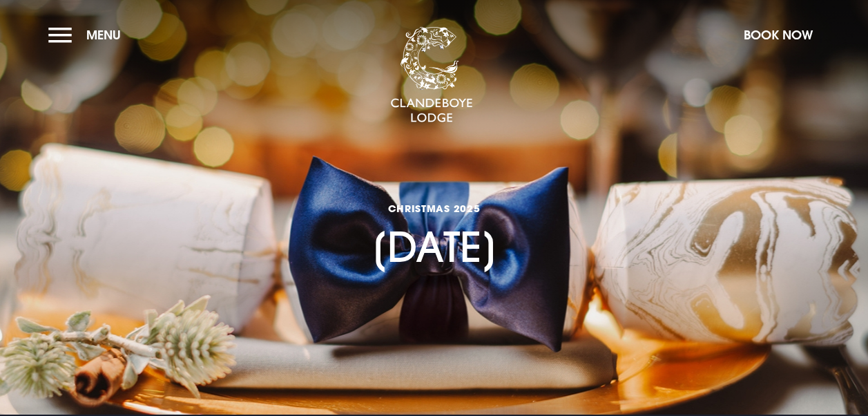  I want to click on span: Menu, so click(103, 35).